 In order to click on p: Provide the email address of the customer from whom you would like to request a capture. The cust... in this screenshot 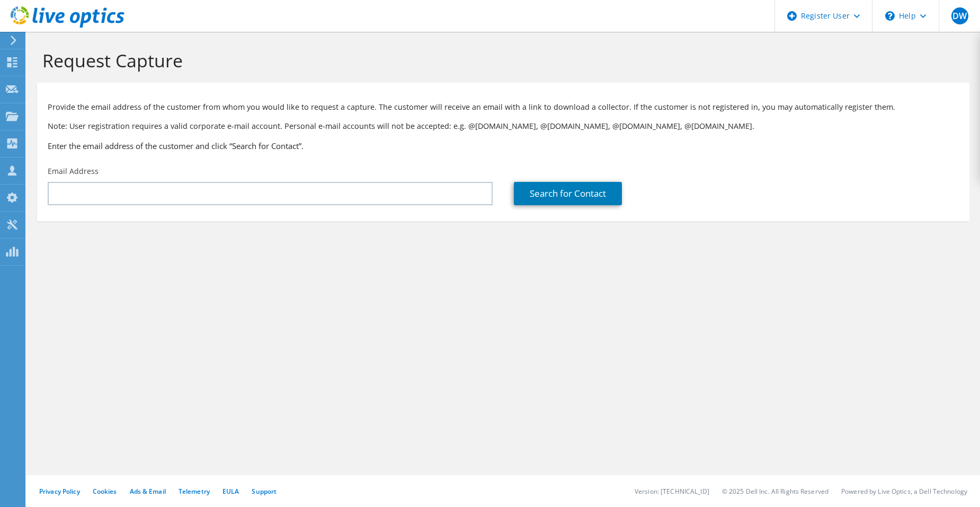, I will do `click(504, 107)`.